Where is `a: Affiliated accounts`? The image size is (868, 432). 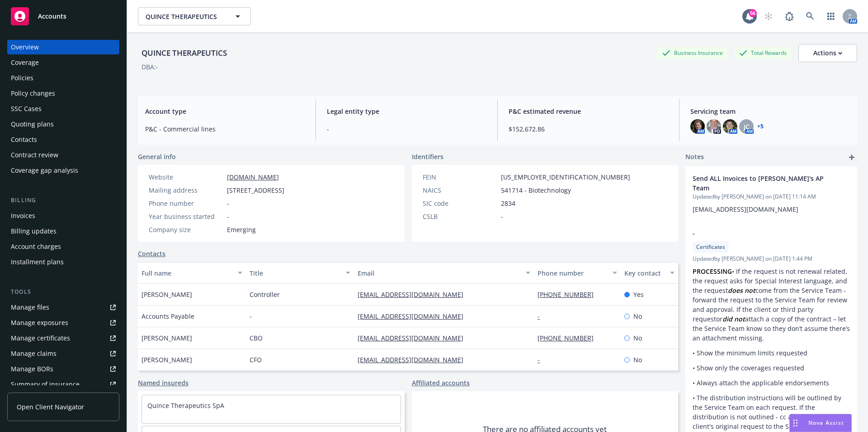
a: Affiliated accounts is located at coordinates (441, 382).